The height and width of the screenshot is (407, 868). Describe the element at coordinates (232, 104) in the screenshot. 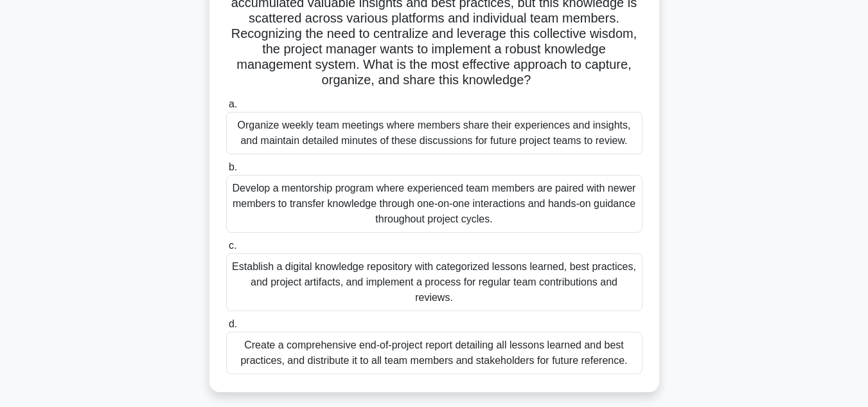

I see `span: a.` at that location.